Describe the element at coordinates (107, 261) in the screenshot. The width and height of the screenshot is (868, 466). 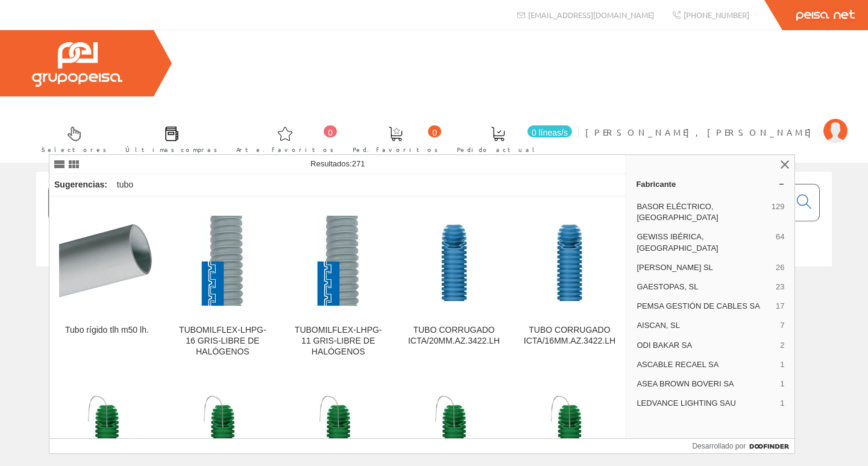
I see `img: Tubo rígido tlh m50 lh.` at that location.